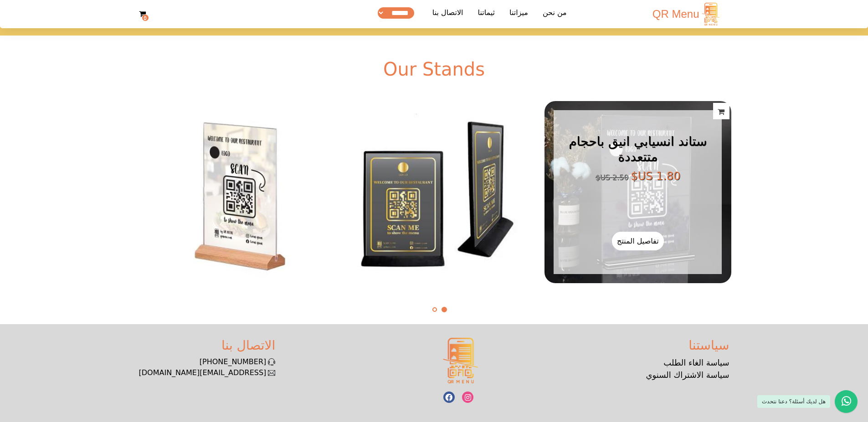  I want to click on a: Add to cart, so click(722, 111).